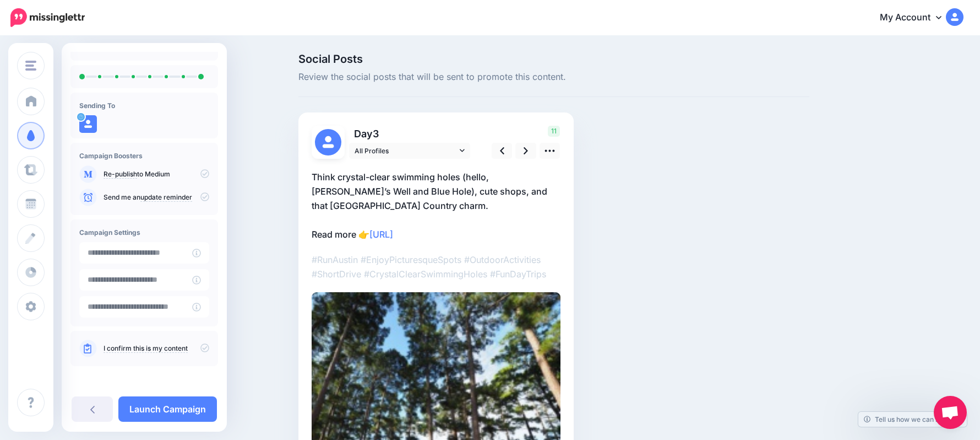 Image resolution: width=980 pixels, height=440 pixels. What do you see at coordinates (554, 131) in the screenshot?
I see `span: 11` at bounding box center [554, 131].